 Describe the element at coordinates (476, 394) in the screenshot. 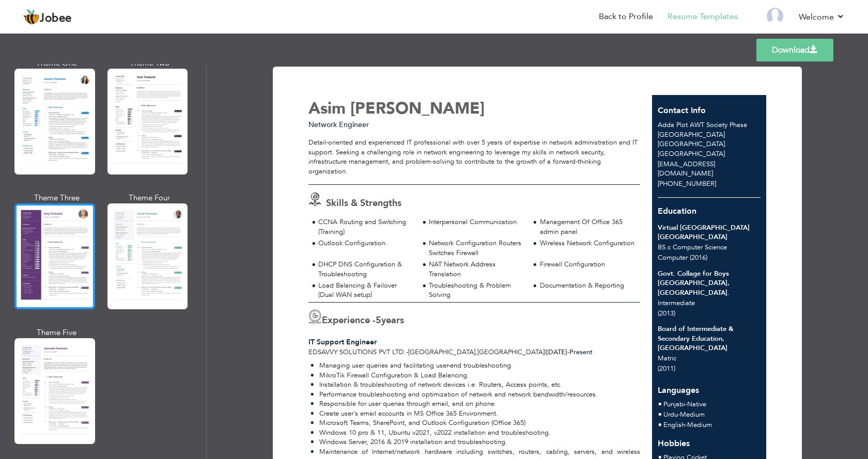

I see `li: Performance troubleshooting and optimization of network and network bandwidth/resources.` at that location.